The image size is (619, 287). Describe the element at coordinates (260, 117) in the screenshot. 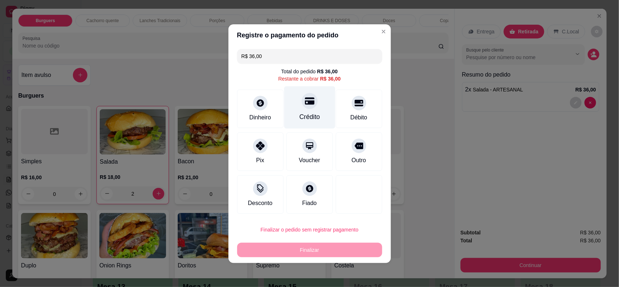

I see `div: Dinheiro` at that location.